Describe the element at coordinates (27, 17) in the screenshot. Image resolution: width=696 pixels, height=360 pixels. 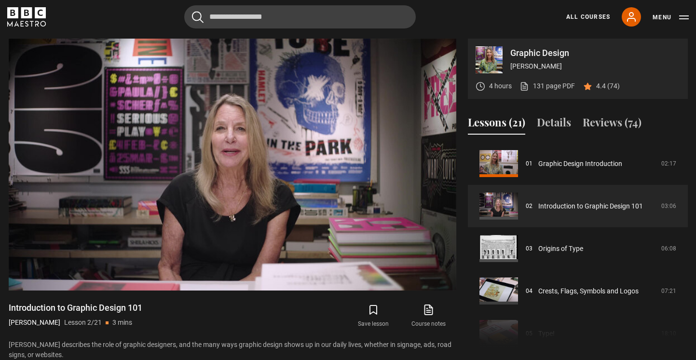
I see `a: BBC Maestro` at that location.